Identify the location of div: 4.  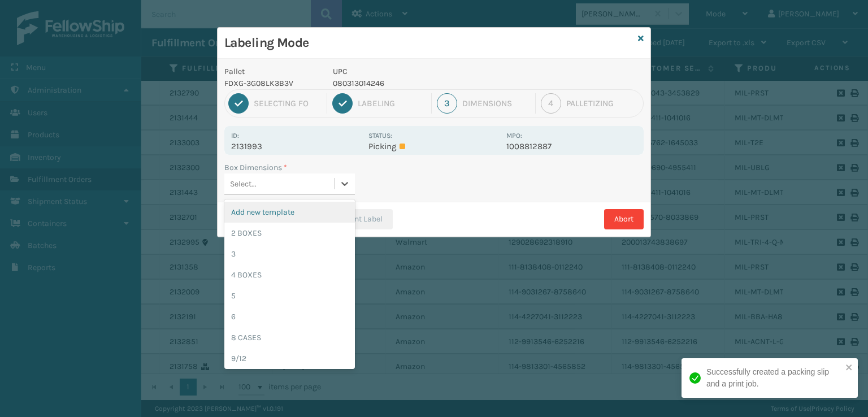
(551, 104).